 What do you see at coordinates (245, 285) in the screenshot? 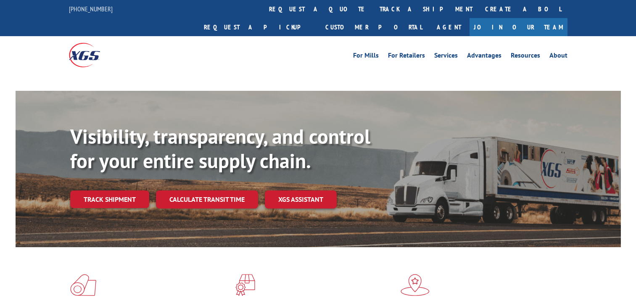
I see `img: xgs-icon-focused-on-flooring-red` at bounding box center [245, 285].